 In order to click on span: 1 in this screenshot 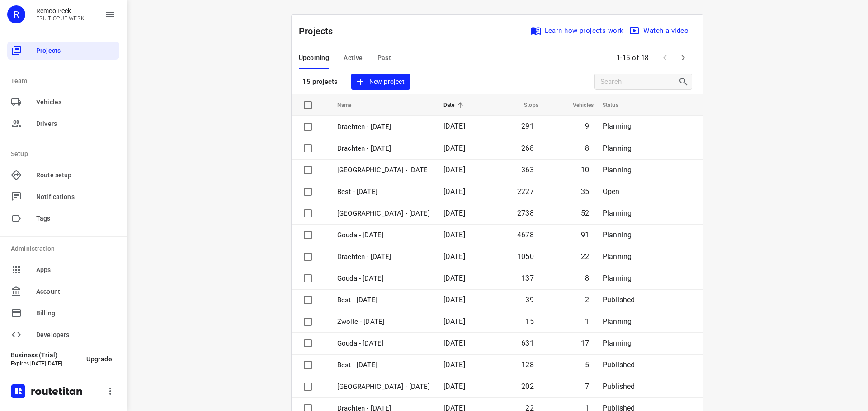, I will do `click(587, 321)`.